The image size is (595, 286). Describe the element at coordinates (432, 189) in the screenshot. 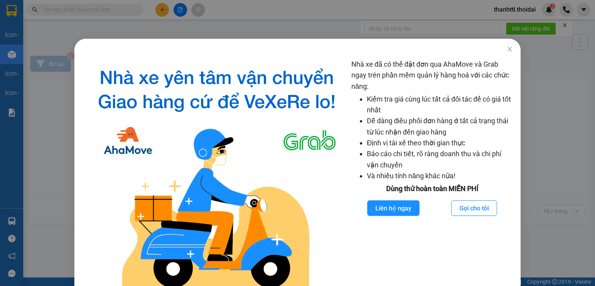

I see `div: Dùng thử hoàn toàn MIỄN PHÍ` at that location.